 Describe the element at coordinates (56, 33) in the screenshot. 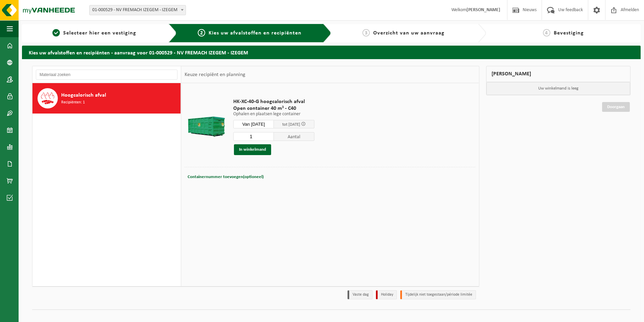

I see `span: 1` at that location.